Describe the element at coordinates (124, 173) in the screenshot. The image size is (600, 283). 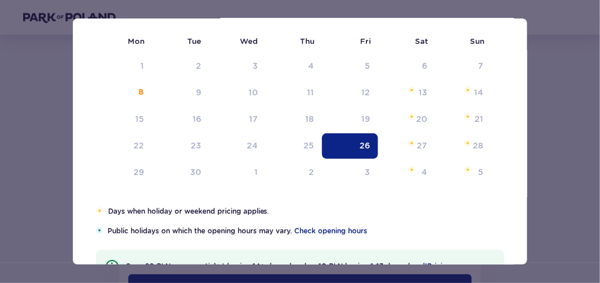
I see `td: Monday, September 29, 2025` at that location.